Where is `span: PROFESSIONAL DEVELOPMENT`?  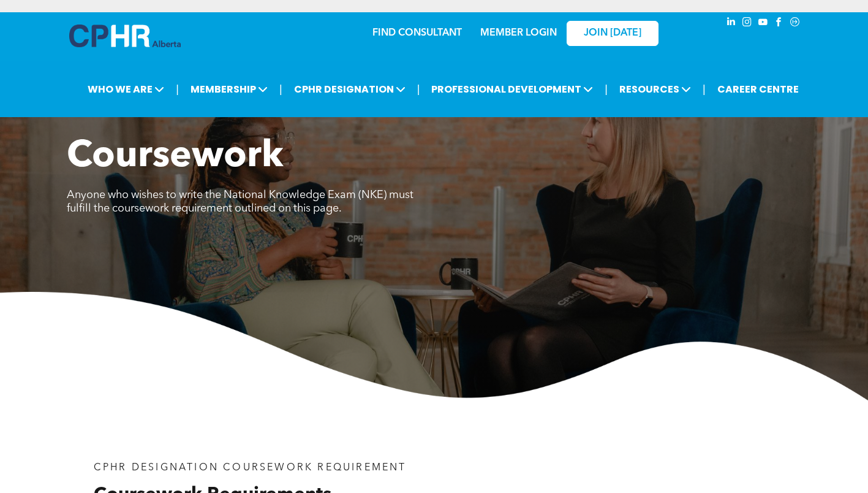
span: PROFESSIONAL DEVELOPMENT is located at coordinates (512, 88).